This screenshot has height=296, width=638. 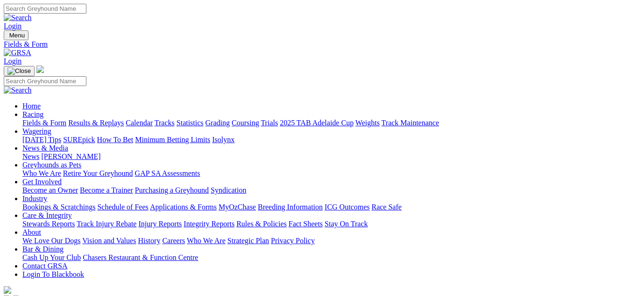 What do you see at coordinates (45, 265) in the screenshot?
I see `a: Contact GRSA` at bounding box center [45, 265].